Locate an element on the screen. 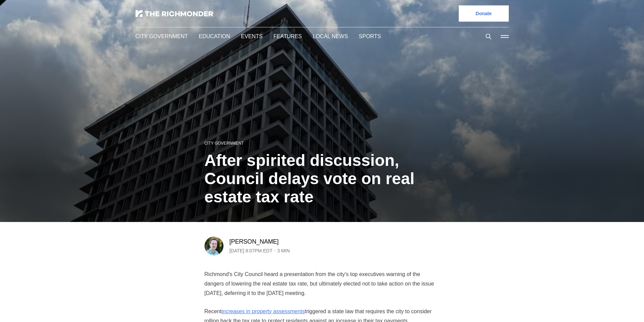 This screenshot has height=322, width=644. a: Events is located at coordinates (249, 36).